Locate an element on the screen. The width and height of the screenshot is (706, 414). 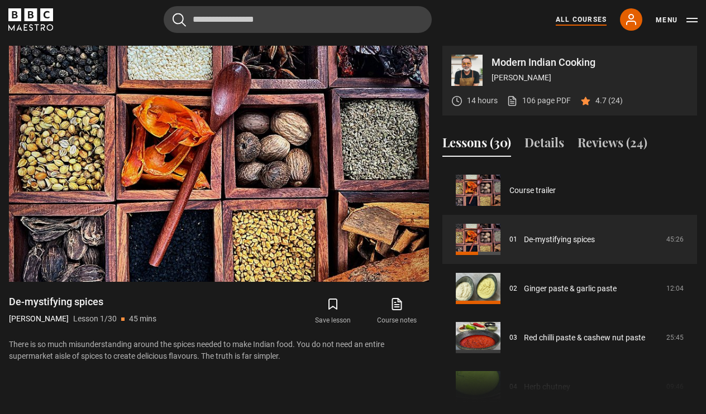
input: Search is located at coordinates (298, 20).